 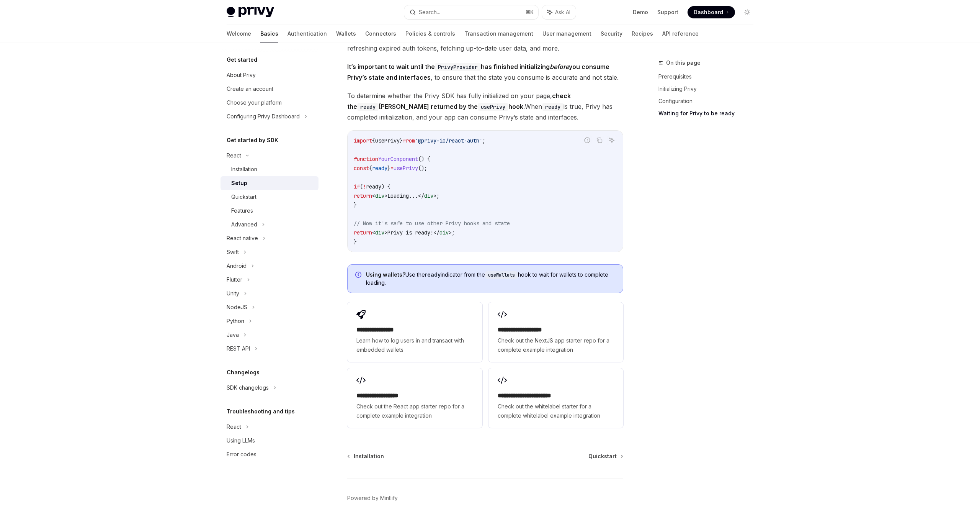 I want to click on div: Setup, so click(x=239, y=183).